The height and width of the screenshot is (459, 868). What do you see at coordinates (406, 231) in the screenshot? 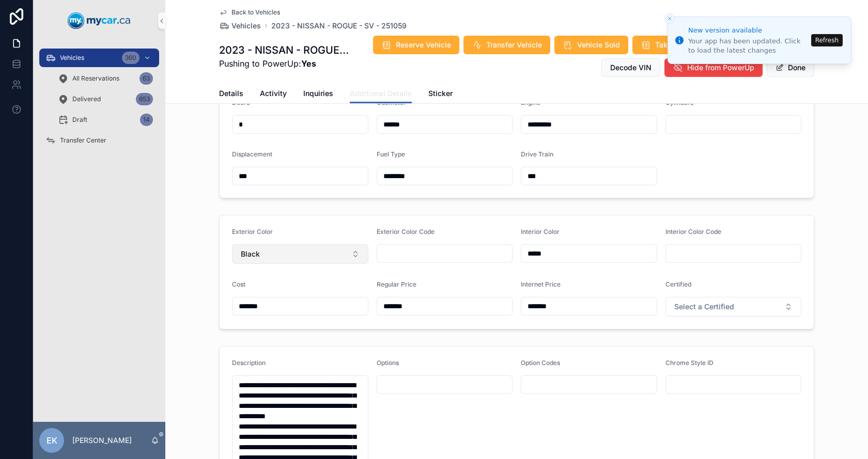
I see `span: Exterior Color Code` at bounding box center [406, 231].